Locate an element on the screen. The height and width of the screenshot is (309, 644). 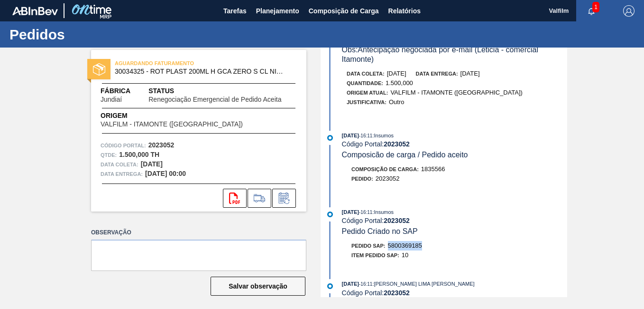
span: 10 is located at coordinates (405, 254).